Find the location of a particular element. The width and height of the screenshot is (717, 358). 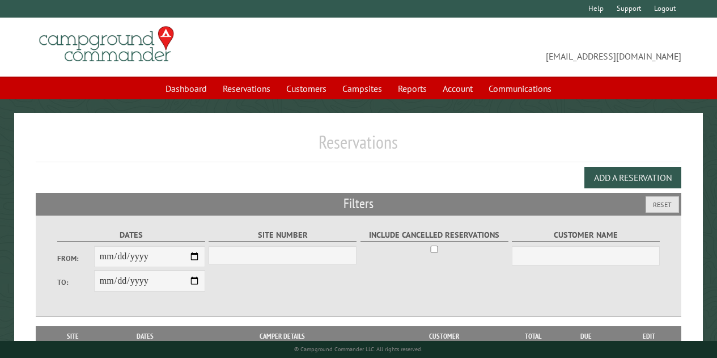

label: Customer Name is located at coordinates (586, 235).